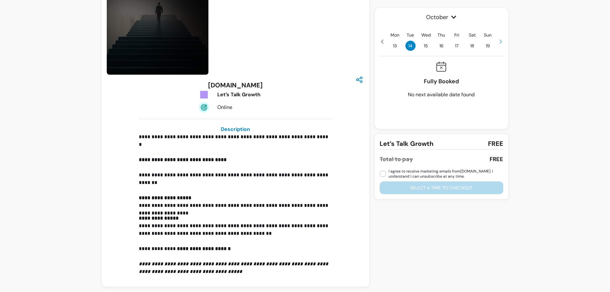 This screenshot has width=610, height=292. I want to click on p: Fri, so click(456, 35).